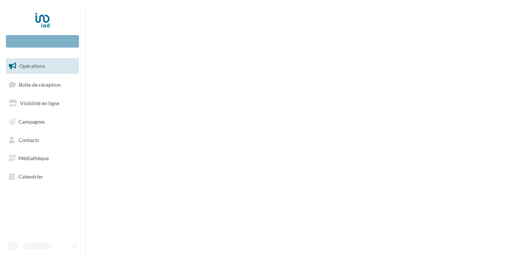  What do you see at coordinates (42, 122) in the screenshot?
I see `a: Campagnes` at bounding box center [42, 122].